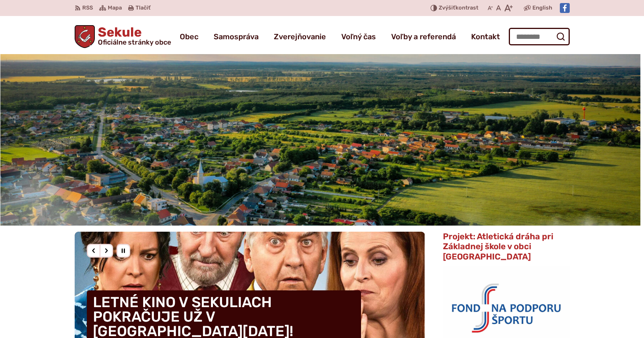 The image size is (644, 338). I want to click on div: Predošlý slajd, so click(94, 251).